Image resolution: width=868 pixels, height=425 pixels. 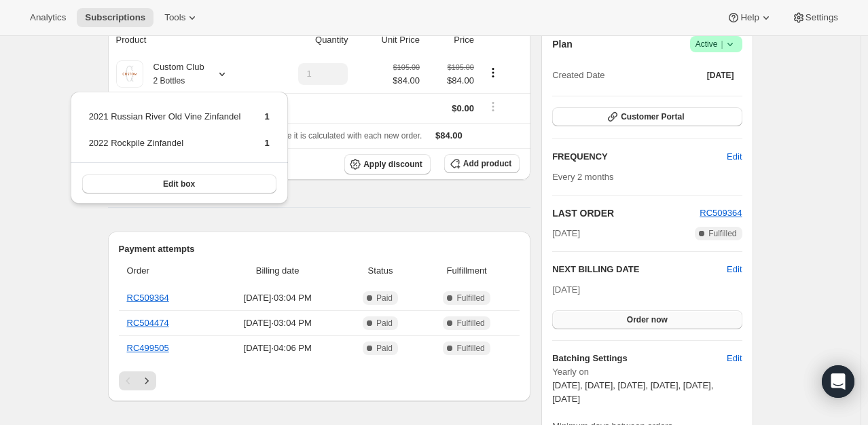 What do you see at coordinates (646, 373) in the screenshot?
I see `span: Yearly on` at bounding box center [646, 373].